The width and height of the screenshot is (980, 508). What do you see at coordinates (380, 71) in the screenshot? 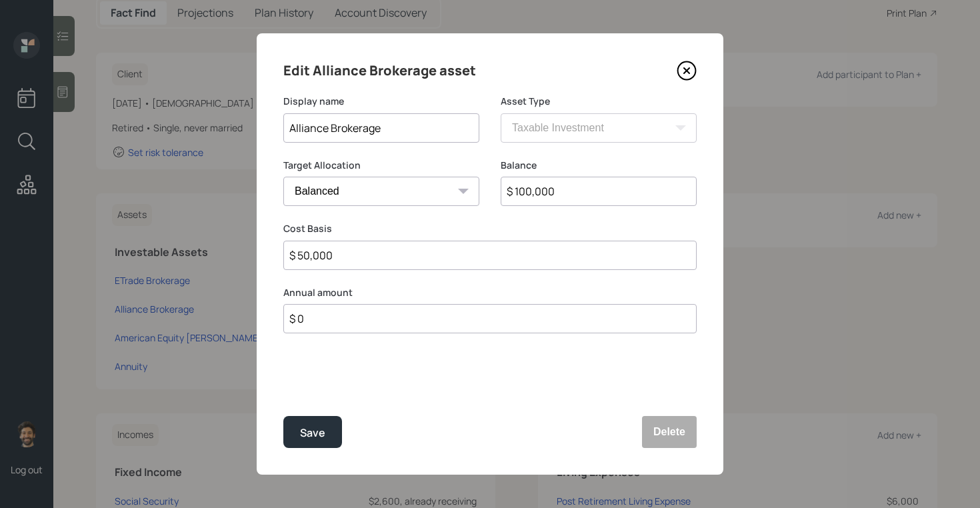
I see `h4: Edit Alliance Brokerage asset` at bounding box center [380, 71].